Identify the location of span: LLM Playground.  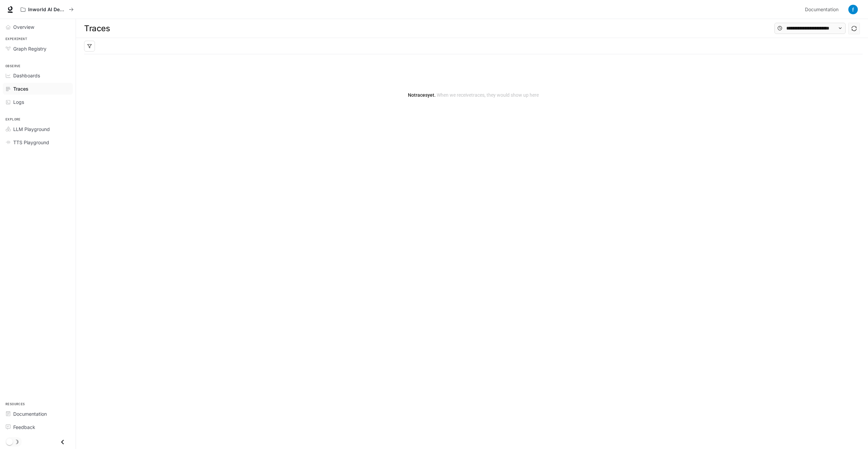
(31, 129).